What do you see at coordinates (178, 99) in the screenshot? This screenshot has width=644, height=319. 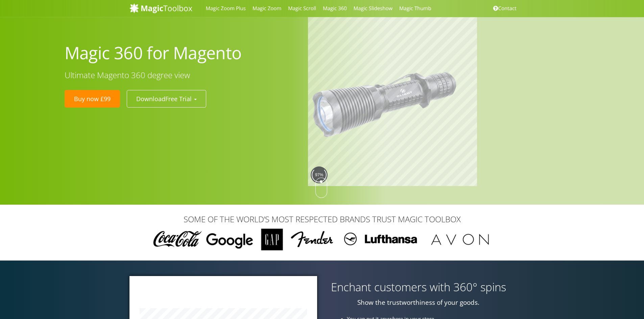 I see `span: Free Trial` at bounding box center [178, 99].